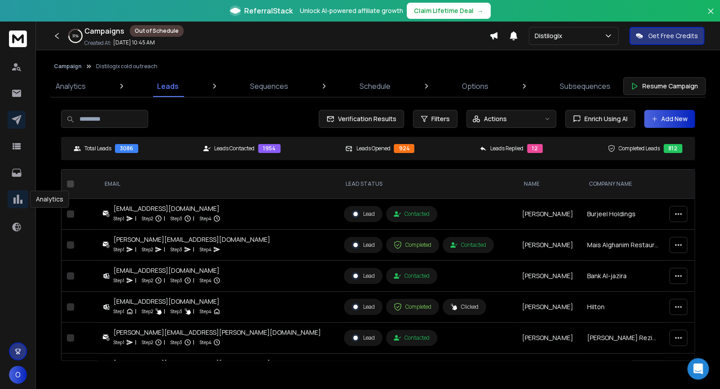 The image size is (720, 389). I want to click on th: LEAD STATUS, so click(428, 184).